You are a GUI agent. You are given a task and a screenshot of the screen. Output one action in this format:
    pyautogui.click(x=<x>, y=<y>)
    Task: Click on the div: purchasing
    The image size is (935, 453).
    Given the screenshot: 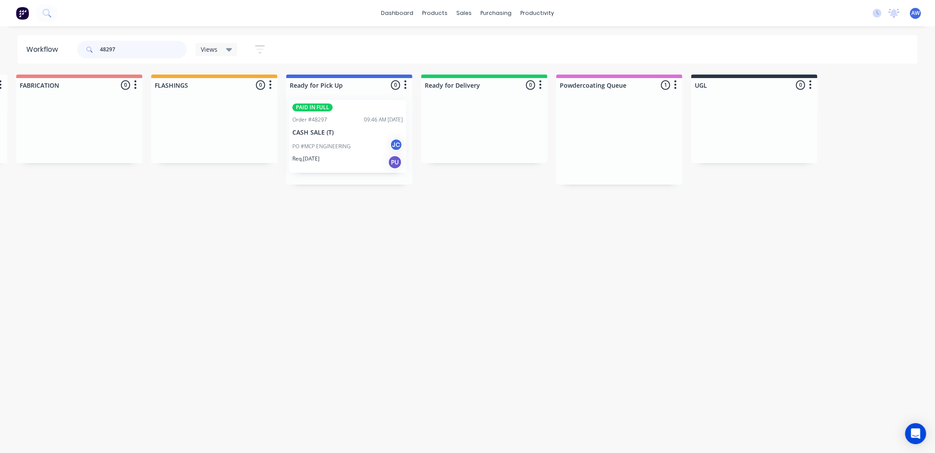 What is the action you would take?
    pyautogui.click(x=496, y=13)
    